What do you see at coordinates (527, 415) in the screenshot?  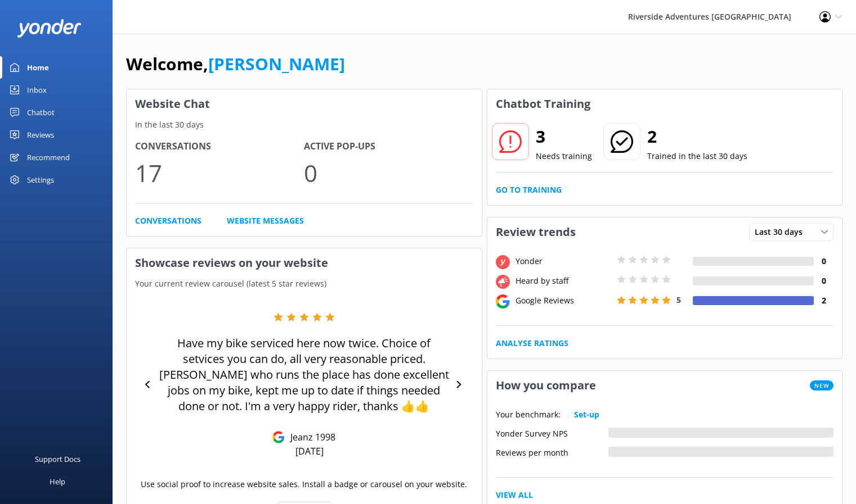 I see `p: Your benchmark:` at bounding box center [527, 415].